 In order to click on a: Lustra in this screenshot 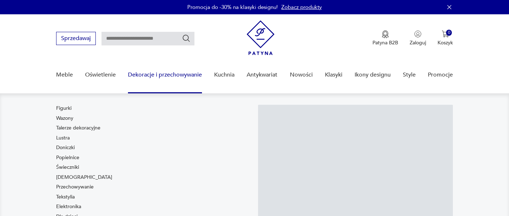, I will do `click(63, 138)`.